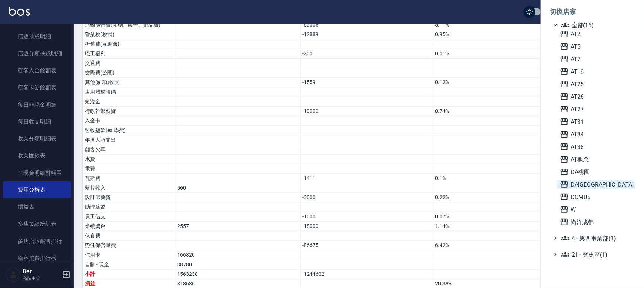 Image resolution: width=644 pixels, height=288 pixels. What do you see at coordinates (596, 254) in the screenshot?
I see `span: 21 - 歷史區(1)` at bounding box center [596, 254].